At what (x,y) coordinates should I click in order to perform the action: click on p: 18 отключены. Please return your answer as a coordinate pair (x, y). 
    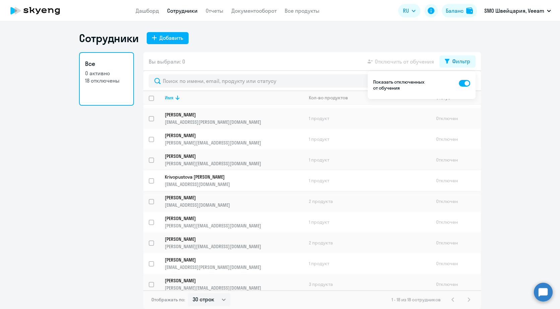
    Looking at the image, I should click on (106, 81).